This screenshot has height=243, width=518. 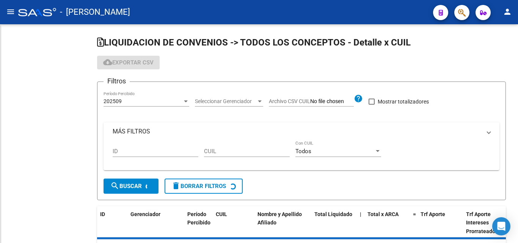 What do you see at coordinates (199, 218) in the screenshot?
I see `span: Período Percibido` at bounding box center [199, 218].